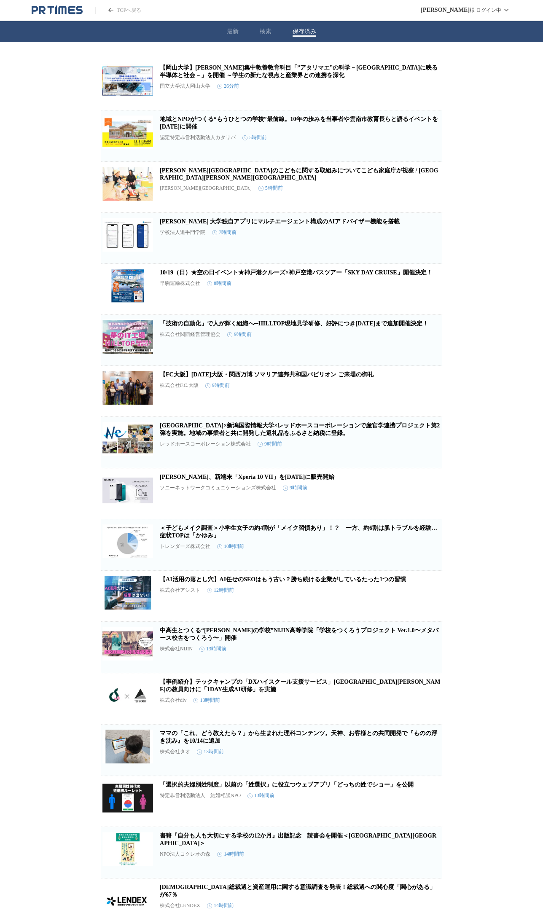  Describe the element at coordinates (128, 746) in the screenshot. I see `img: ママの「これ、どう教えたら？」から生まれた理科コンテンツ。天神、お客様との共同開発で『ものの浮き沈み』を10/14に追加` at that location.